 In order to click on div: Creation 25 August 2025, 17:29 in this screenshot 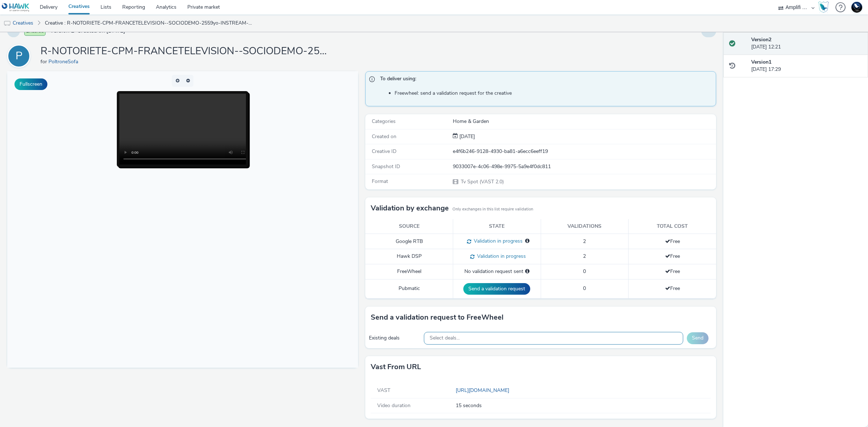, I will do `click(467, 137)`.